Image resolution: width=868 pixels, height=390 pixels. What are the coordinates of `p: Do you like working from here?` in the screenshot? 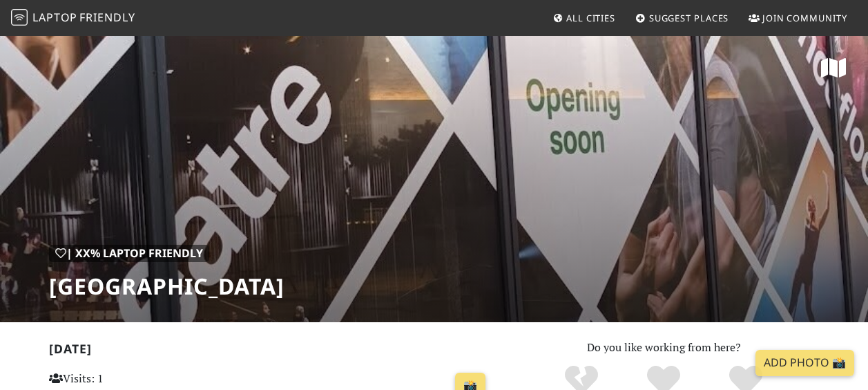 It's located at (663, 347).